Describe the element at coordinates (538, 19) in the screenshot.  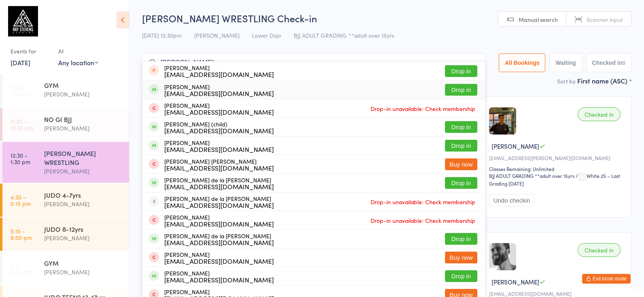
I see `span: Manual search` at that location.